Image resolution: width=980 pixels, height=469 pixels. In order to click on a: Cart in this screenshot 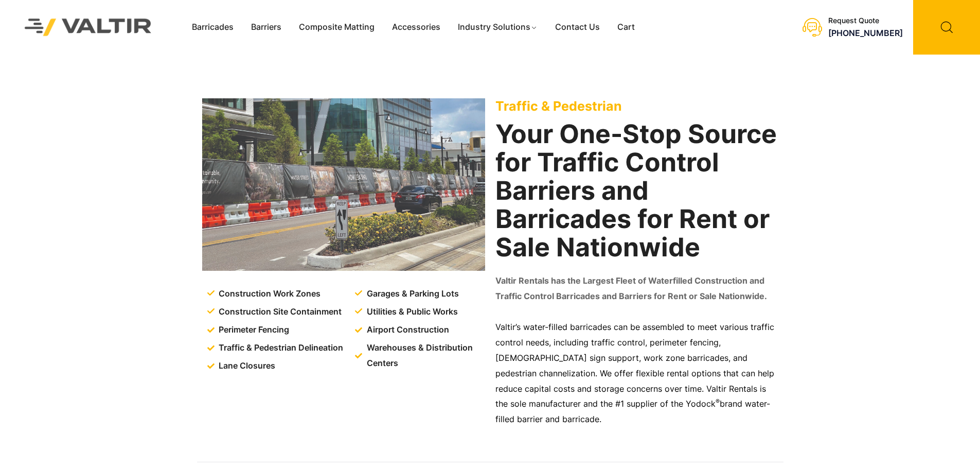, I will do `click(626, 27)`.